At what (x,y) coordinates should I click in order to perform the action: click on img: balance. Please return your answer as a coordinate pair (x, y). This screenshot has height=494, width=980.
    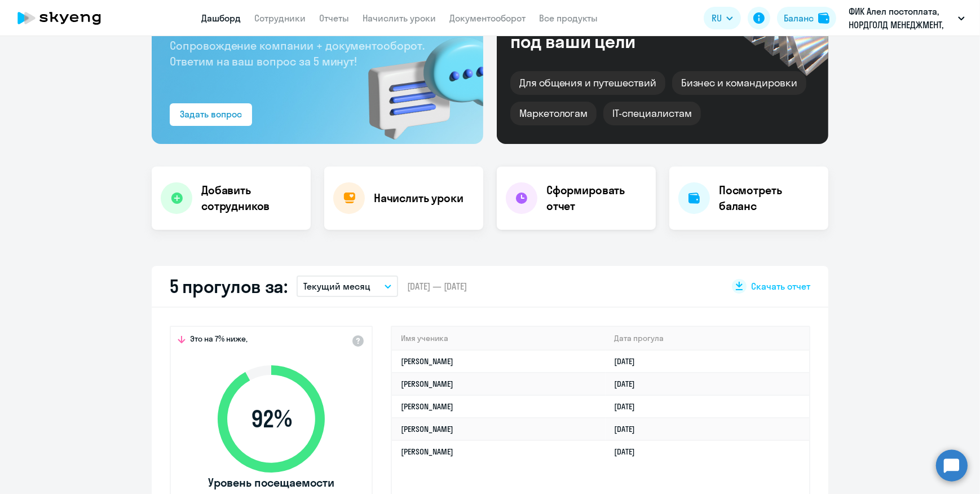
    Looking at the image, I should click on (824, 18).